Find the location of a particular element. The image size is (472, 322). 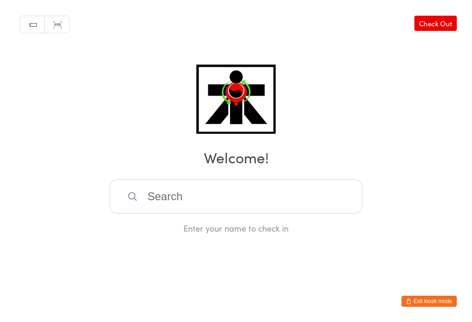

h2: Welcome! is located at coordinates (236, 157).